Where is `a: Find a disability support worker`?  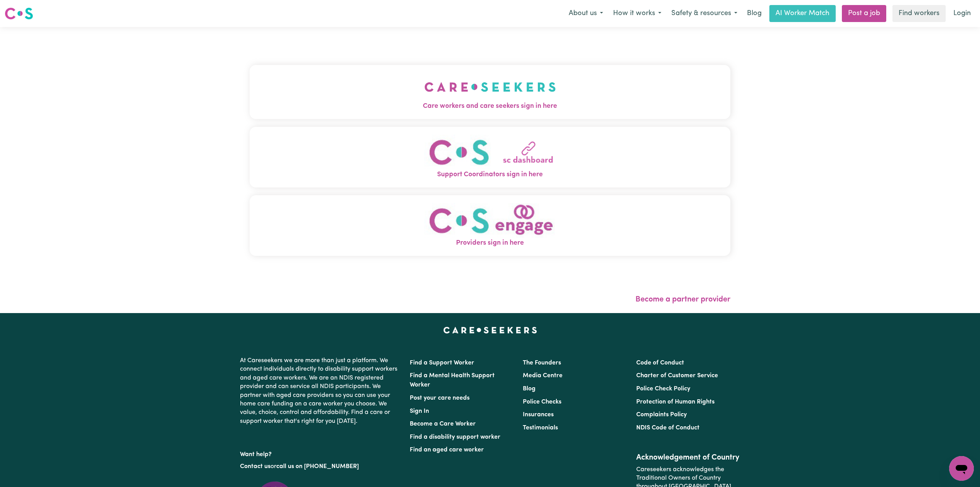
a: Find a disability support worker is located at coordinates (455, 437).